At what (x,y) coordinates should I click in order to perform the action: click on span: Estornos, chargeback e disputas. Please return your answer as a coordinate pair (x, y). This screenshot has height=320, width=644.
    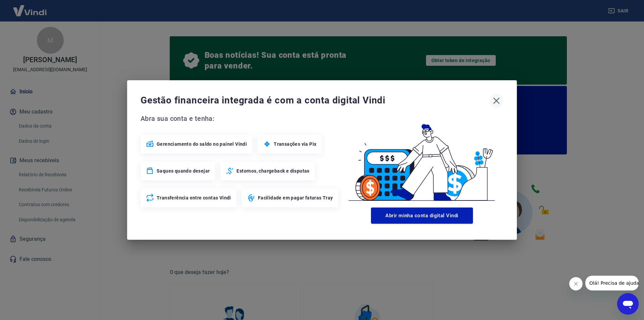
    Looking at the image, I should click on (273, 171).